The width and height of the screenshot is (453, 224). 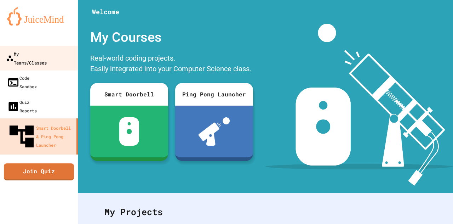 What do you see at coordinates (26, 58) in the screenshot?
I see `div: My Teams/Classes` at bounding box center [26, 58].